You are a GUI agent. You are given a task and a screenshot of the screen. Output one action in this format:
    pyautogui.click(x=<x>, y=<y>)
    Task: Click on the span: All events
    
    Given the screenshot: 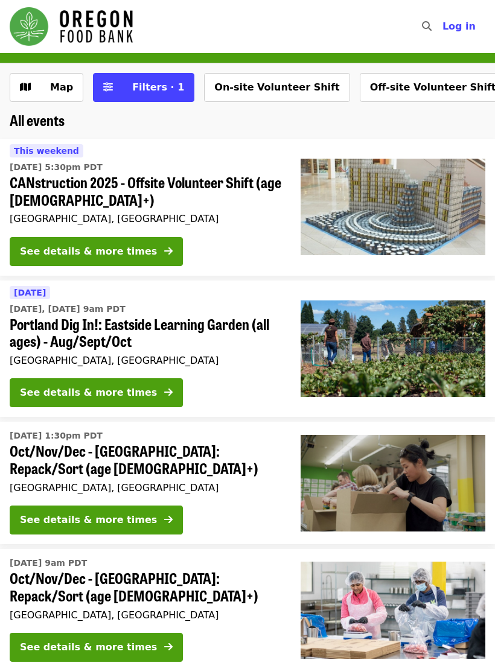 What is the action you would take?
    pyautogui.click(x=37, y=120)
    